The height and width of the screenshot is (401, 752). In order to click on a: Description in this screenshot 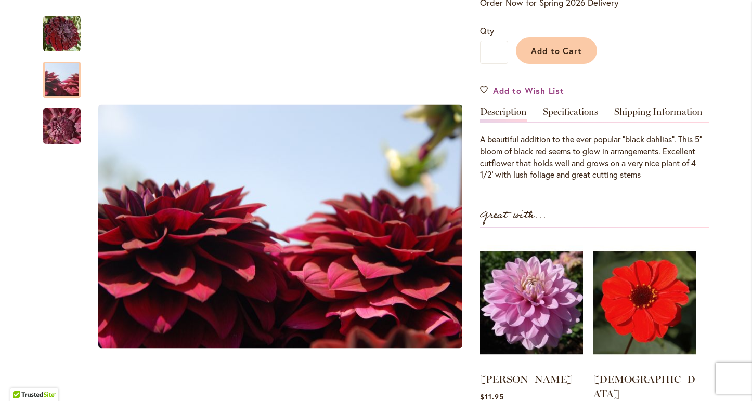, I will do `click(503, 114)`.